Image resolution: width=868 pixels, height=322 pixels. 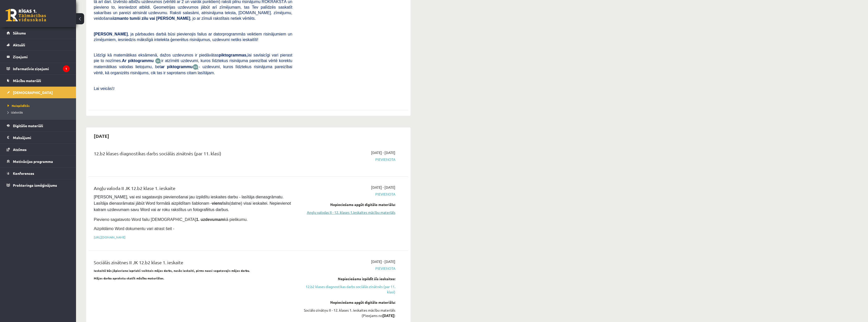 What do you see at coordinates (23, 173) in the screenshot?
I see `span: Konferences` at bounding box center [23, 173].